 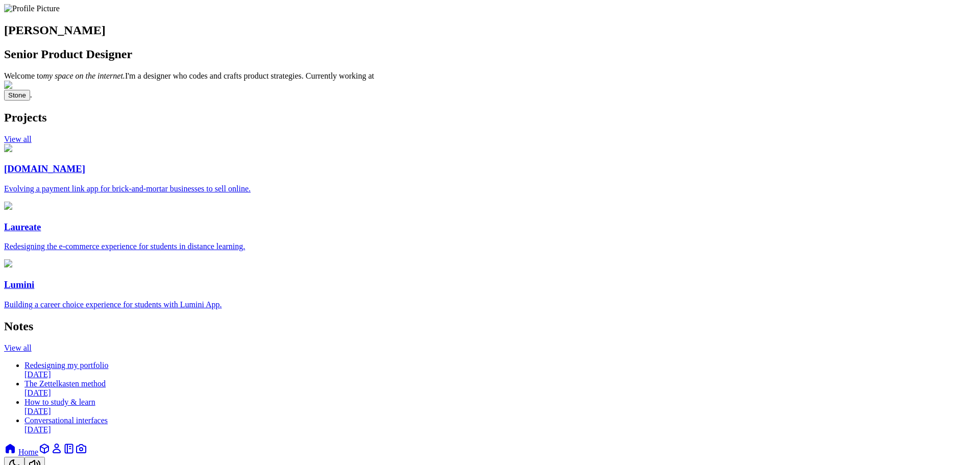 I want to click on h2: Notes, so click(x=490, y=327).